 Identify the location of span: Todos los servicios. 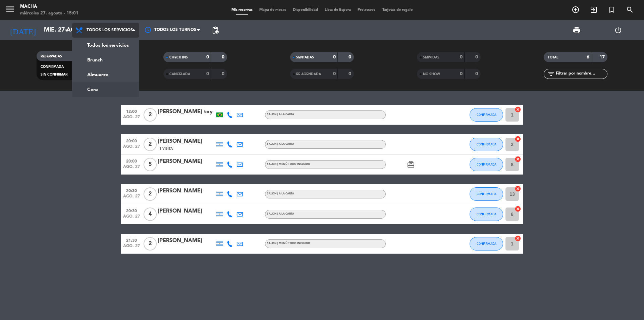
(110, 30).